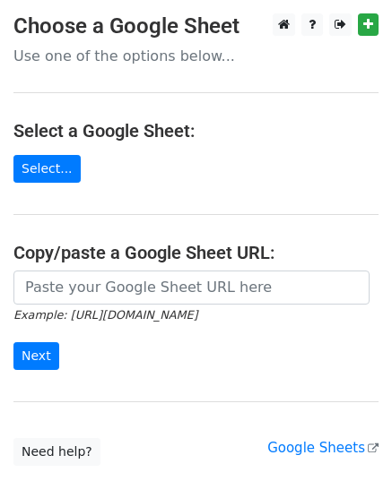  I want to click on h4: Copy/paste a Google Sheet URL:, so click(195, 253).